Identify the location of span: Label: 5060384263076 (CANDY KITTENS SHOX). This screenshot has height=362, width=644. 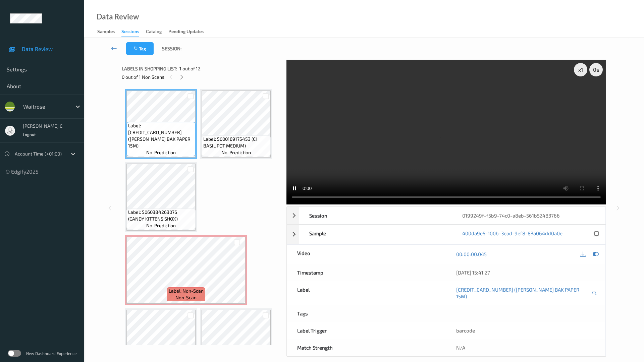
(161, 216).